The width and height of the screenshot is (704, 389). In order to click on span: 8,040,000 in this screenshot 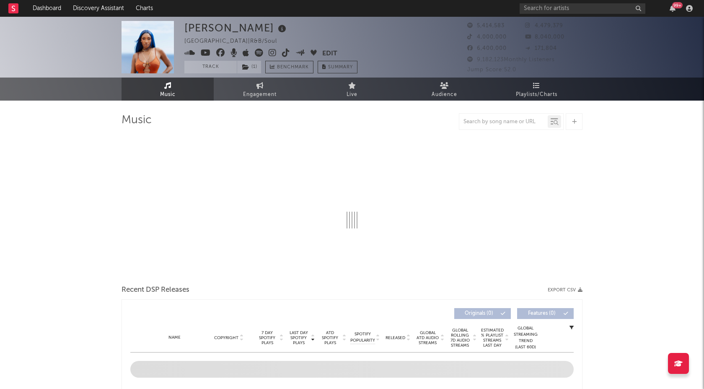, I will do `click(545, 37)`.